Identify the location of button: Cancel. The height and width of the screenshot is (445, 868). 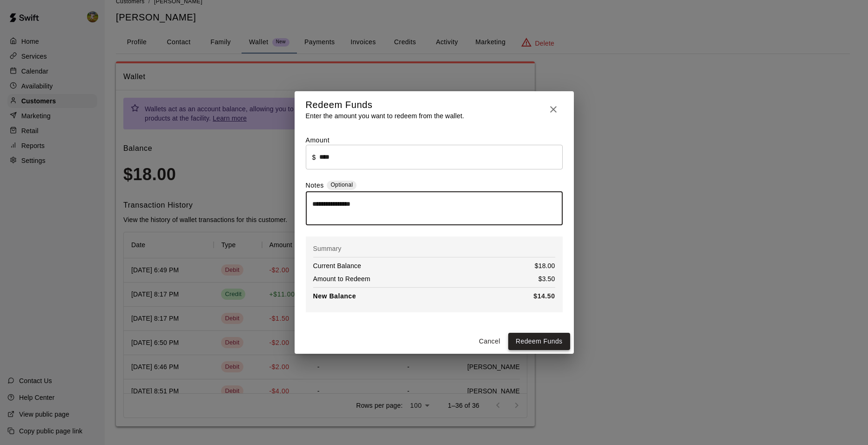
(490, 341).